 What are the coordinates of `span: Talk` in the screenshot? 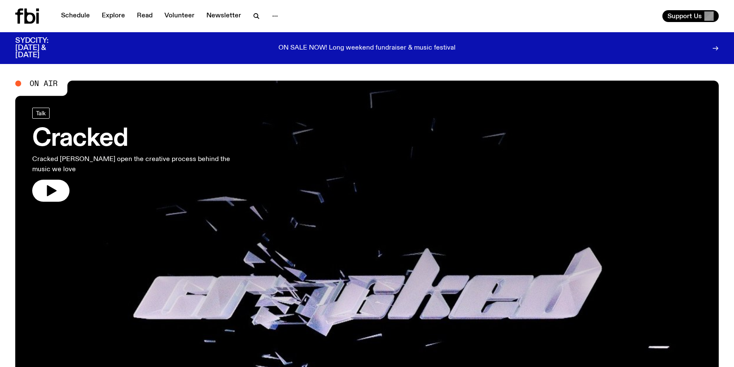 It's located at (41, 113).